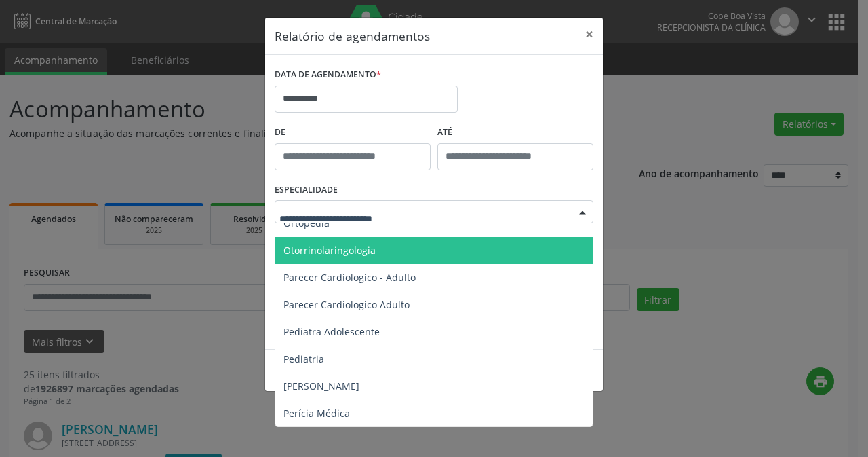 This screenshot has height=457, width=868. I want to click on span: Perícia Médica, so click(317, 412).